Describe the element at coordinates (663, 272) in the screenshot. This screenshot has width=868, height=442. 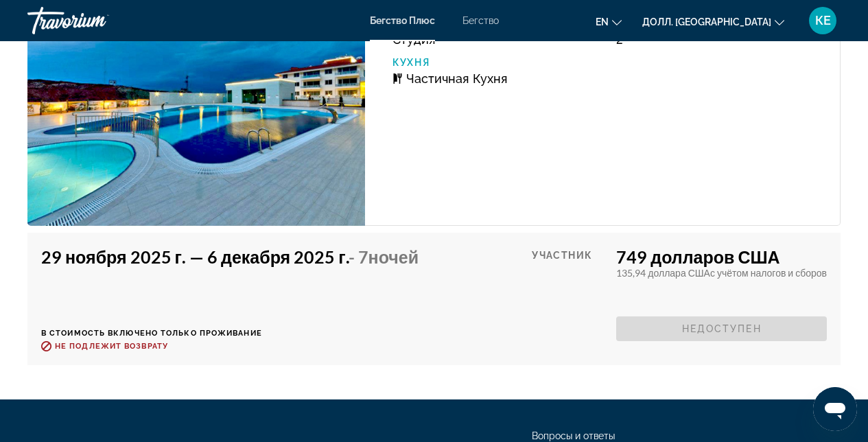
I see `ya-tr-span: 135,94 доллара США` at that location.